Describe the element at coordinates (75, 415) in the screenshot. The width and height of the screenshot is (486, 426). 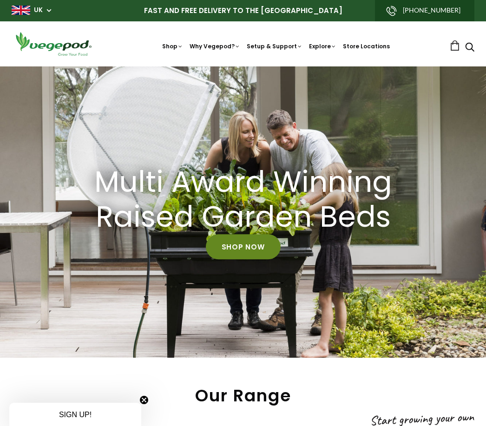
I see `span: SIGN UP!` at that location.